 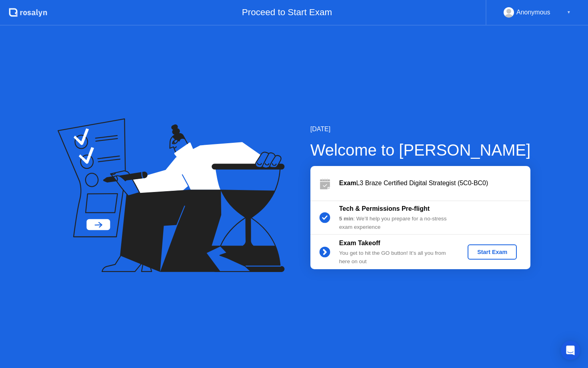 What do you see at coordinates (397, 223) in the screenshot?
I see `div: : We’ll help you prepare for a no-stress exam experience` at bounding box center [397, 223].